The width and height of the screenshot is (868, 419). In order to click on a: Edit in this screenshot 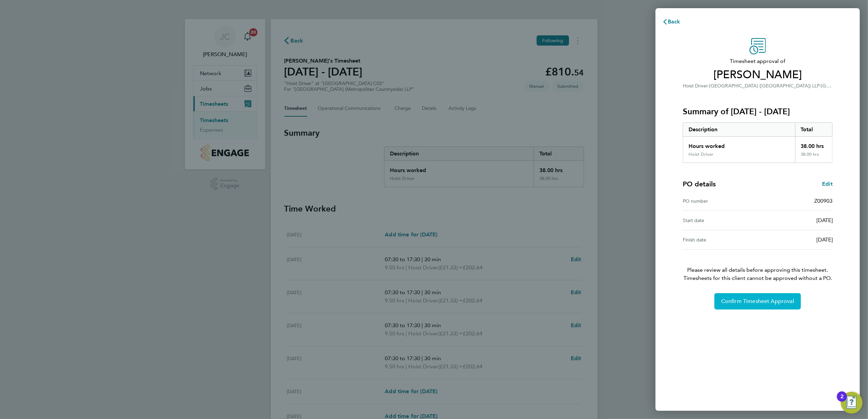, I will do `click(827, 184)`.